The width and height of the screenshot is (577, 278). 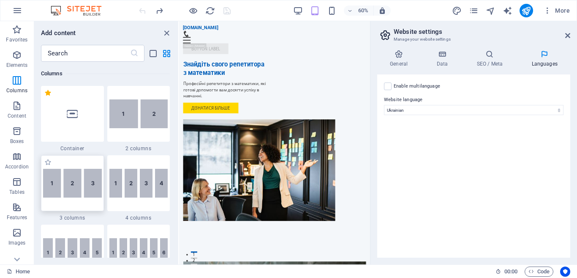 What do you see at coordinates (139, 114) in the screenshot?
I see `img: 2-columns.svg` at bounding box center [139, 114].